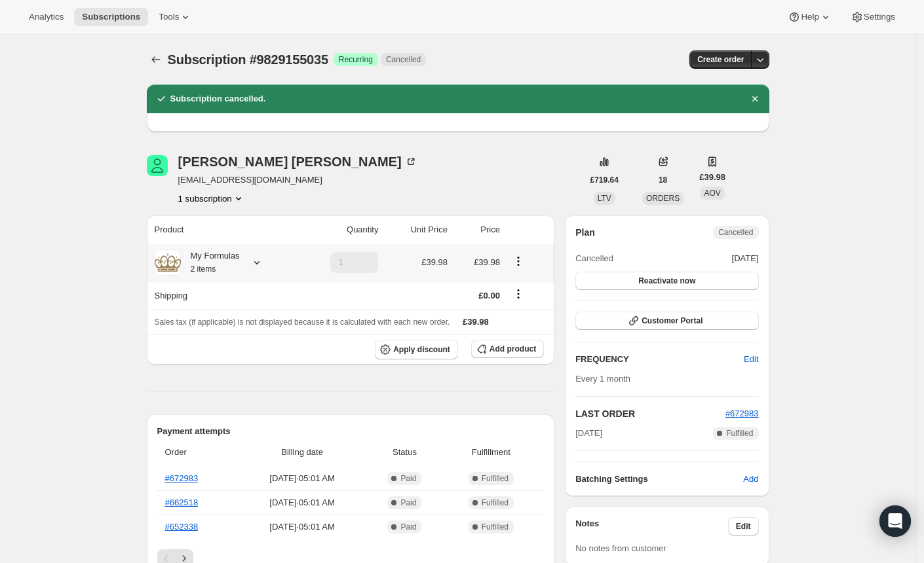 The height and width of the screenshot is (563, 924). Describe the element at coordinates (507, 349) in the screenshot. I see `button: Add product` at that location.